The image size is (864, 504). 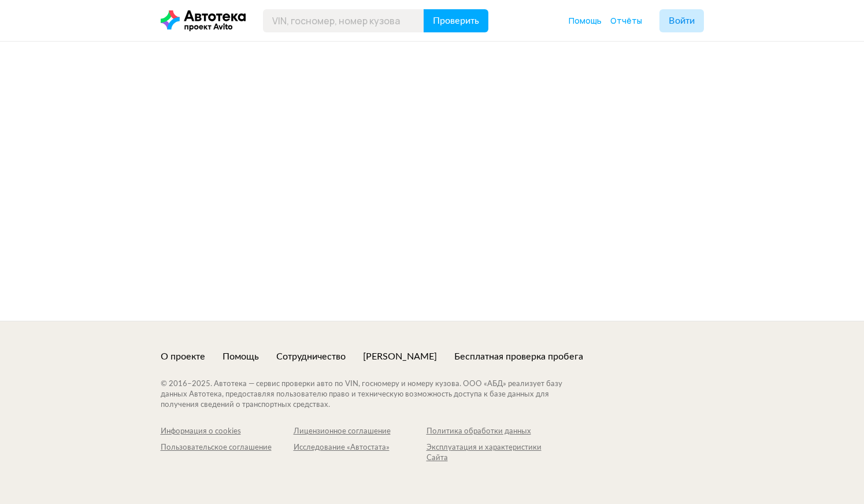 I want to click on button: Проверить, so click(x=456, y=21).